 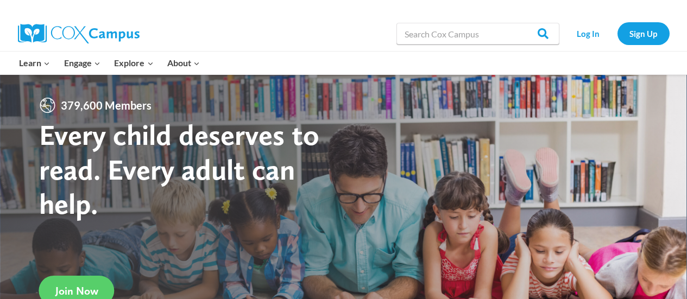 What do you see at coordinates (34, 63) in the screenshot?
I see `span: Learn` at bounding box center [34, 63].